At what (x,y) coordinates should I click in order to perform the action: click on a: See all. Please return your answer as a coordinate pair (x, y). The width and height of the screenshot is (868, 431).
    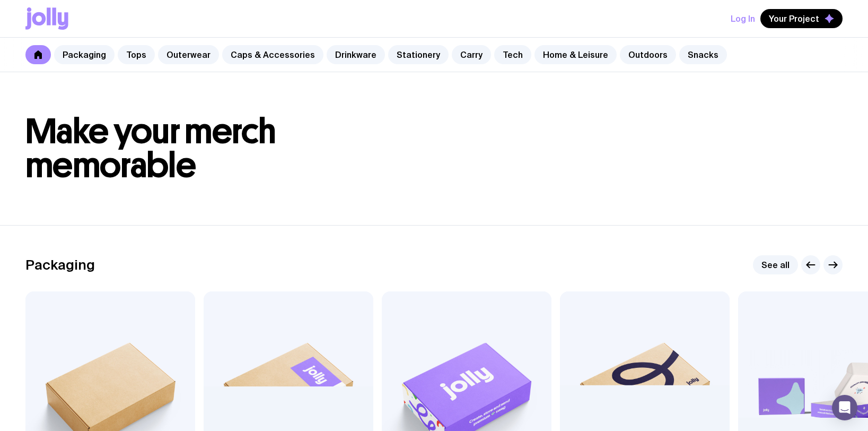
    Looking at the image, I should click on (775, 265).